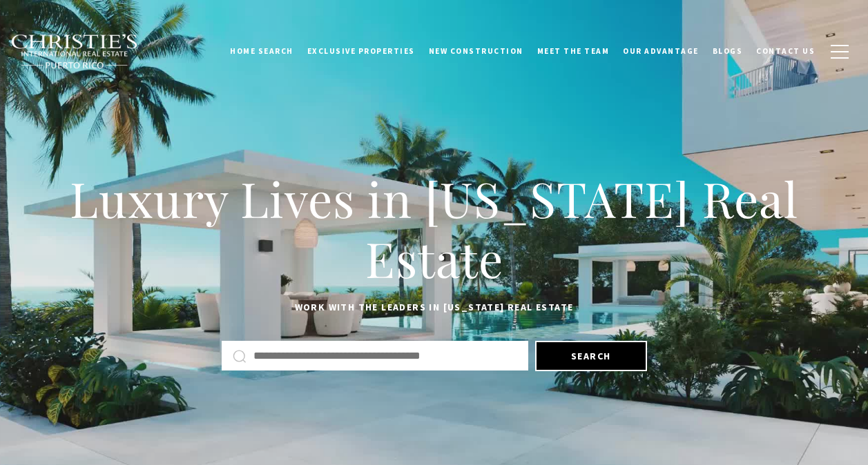  I want to click on a: Home Search, so click(262, 51).